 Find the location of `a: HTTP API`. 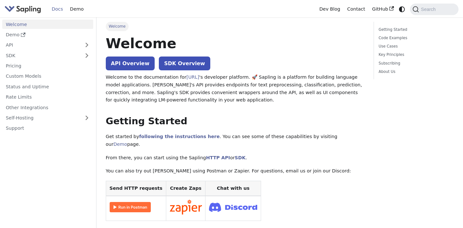

a: HTTP API is located at coordinates (218, 158).